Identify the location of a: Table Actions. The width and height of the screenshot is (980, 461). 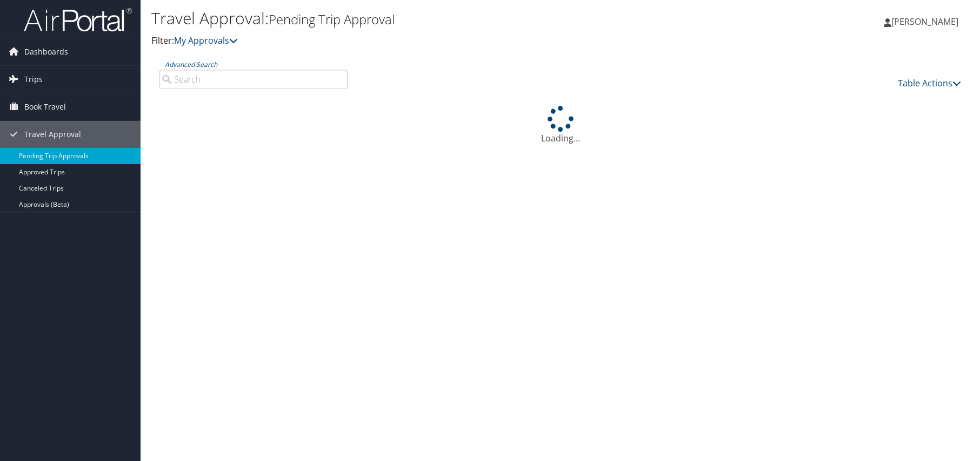
(929, 84).